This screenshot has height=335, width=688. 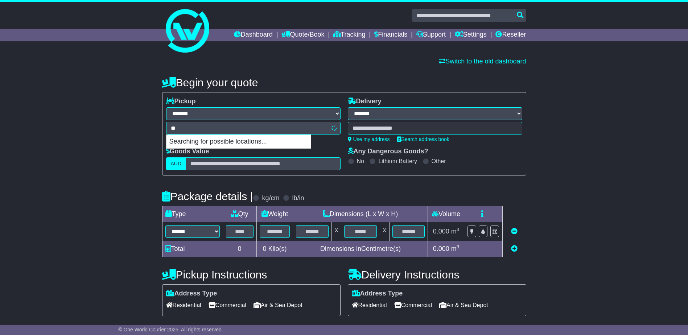 I want to click on td: Weight, so click(x=274, y=214).